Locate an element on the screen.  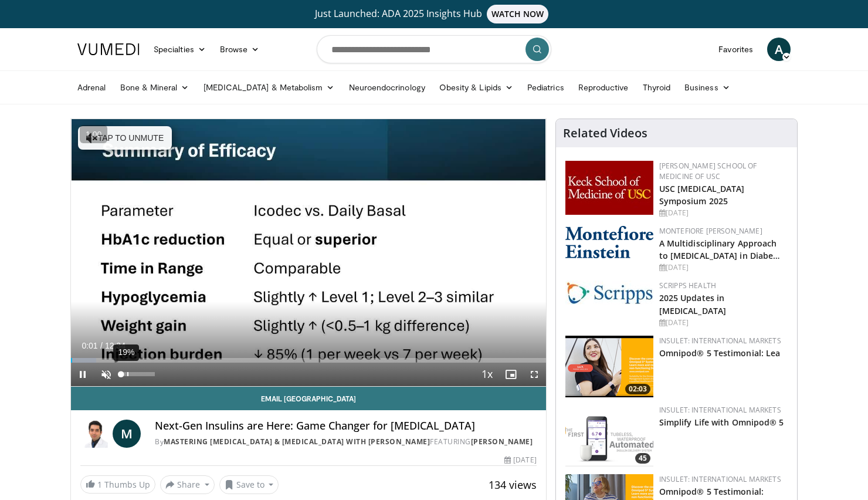
a: Scripps Health is located at coordinates (687, 285).